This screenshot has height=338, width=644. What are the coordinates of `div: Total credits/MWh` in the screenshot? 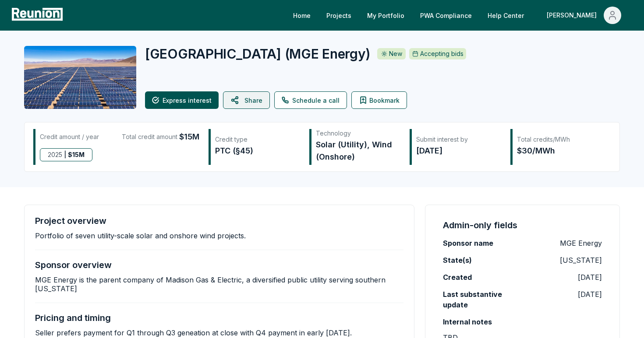 It's located at (559, 140).